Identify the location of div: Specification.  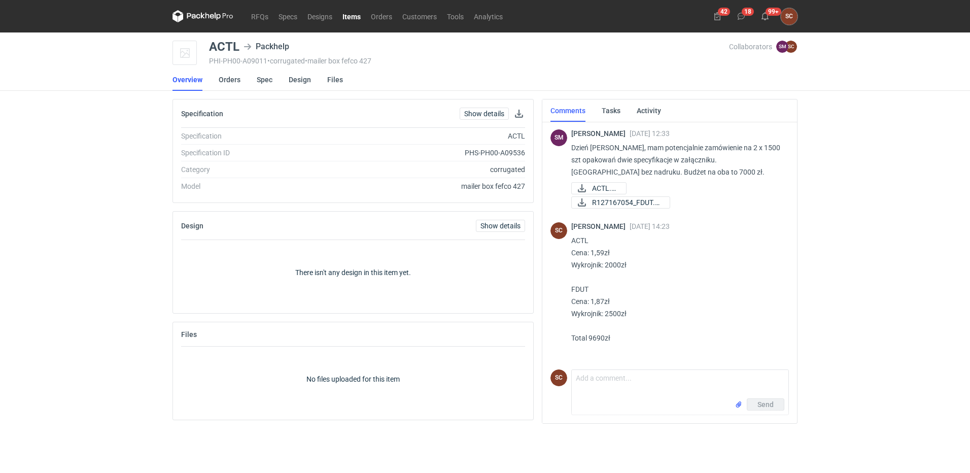
(250, 136).